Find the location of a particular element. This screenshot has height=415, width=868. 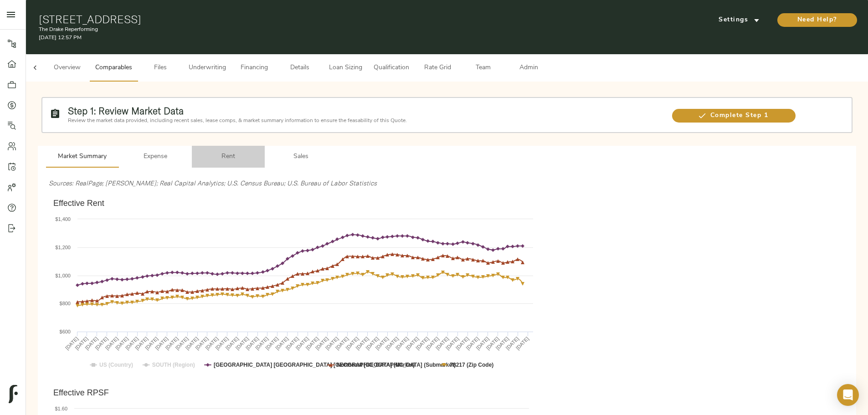

p: The Drake Reperforming is located at coordinates (311, 30).